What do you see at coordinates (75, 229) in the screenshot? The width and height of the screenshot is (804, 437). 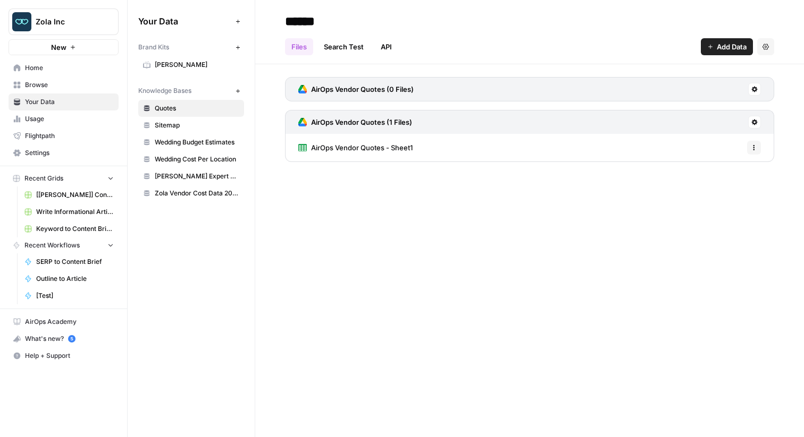 I see `span: Keyword to Content Brief Grid` at bounding box center [75, 229].